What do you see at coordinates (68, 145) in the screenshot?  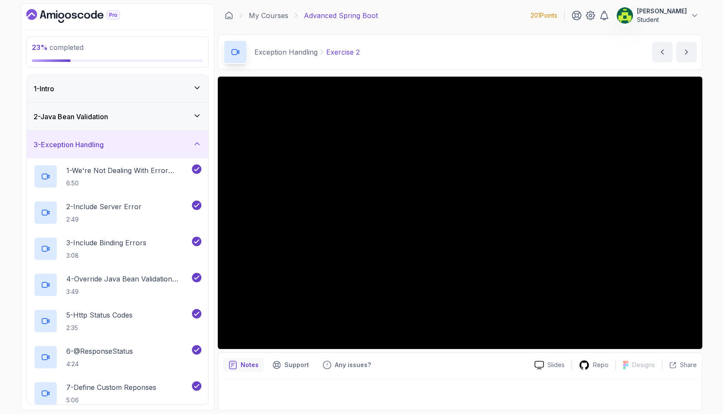 I see `h3: 3 - Exception Handling` at bounding box center [68, 145].